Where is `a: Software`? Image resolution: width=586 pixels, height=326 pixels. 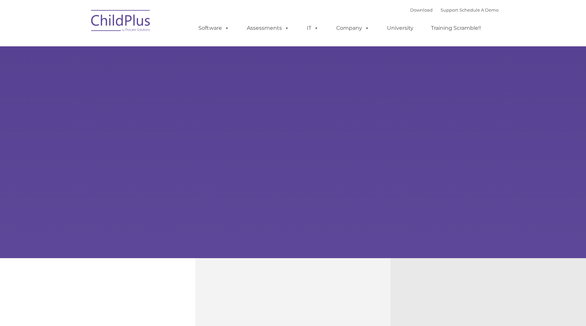
a: Software is located at coordinates (214, 28).